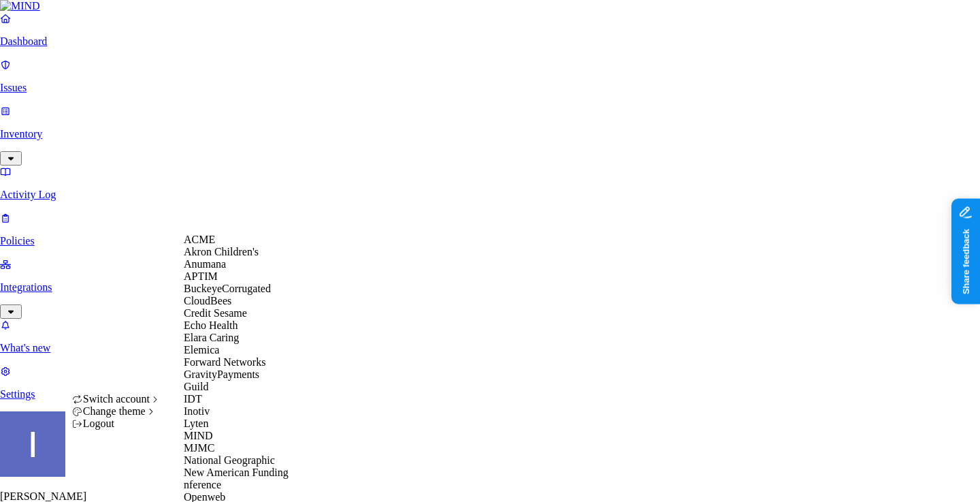 This screenshot has height=502, width=980. I want to click on span: CloudBees, so click(207, 300).